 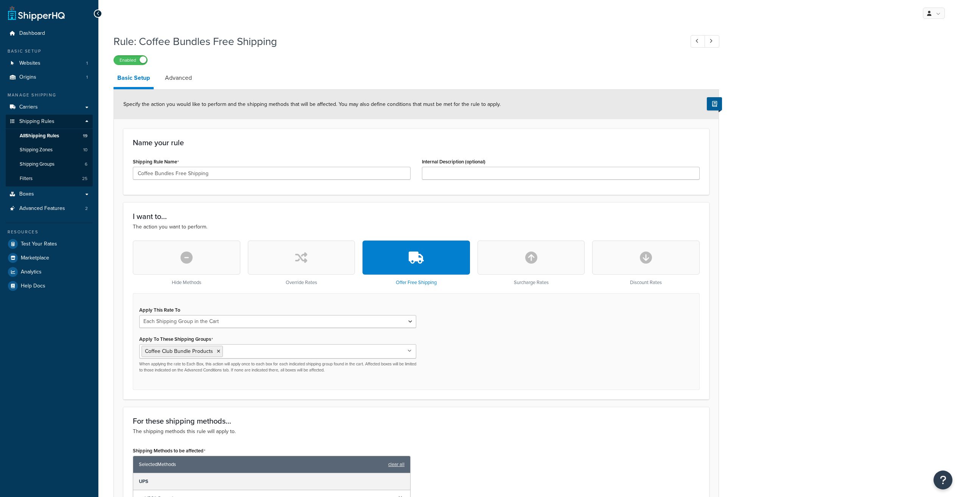 What do you see at coordinates (31, 272) in the screenshot?
I see `span: Analytics` at bounding box center [31, 272].